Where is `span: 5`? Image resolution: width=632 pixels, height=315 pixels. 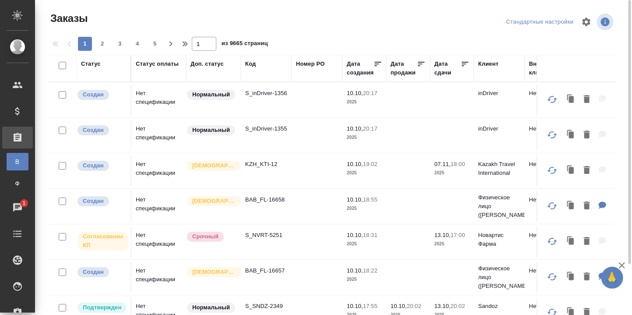
span: 5 is located at coordinates (155, 44).